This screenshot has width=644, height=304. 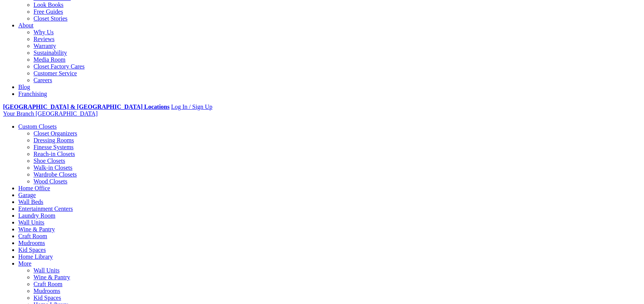 I want to click on a: Why Us, so click(x=43, y=32).